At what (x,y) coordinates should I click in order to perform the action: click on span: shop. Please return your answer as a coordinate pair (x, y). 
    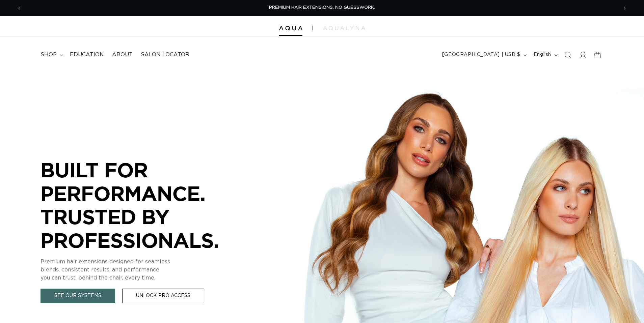
    Looking at the image, I should click on (49, 54).